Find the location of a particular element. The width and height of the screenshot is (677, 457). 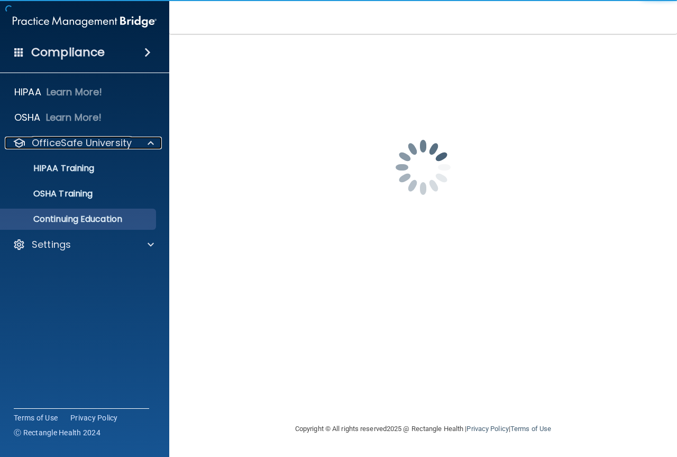

p: Continuing Education is located at coordinates (79, 219).